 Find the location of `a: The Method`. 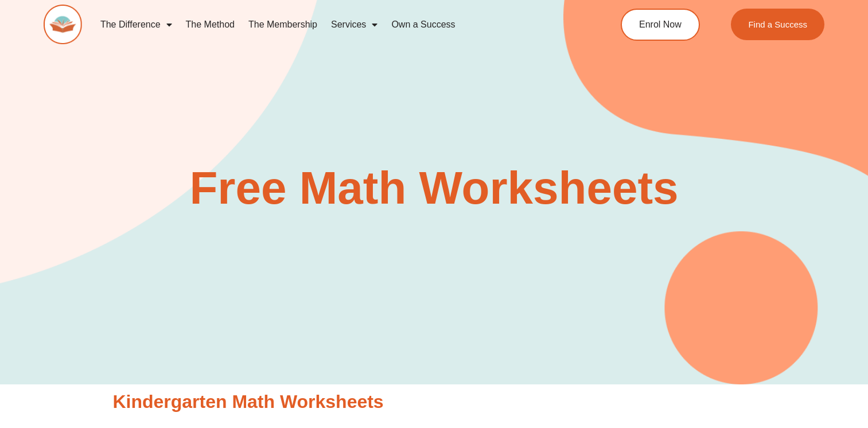

a: The Method is located at coordinates (210, 24).